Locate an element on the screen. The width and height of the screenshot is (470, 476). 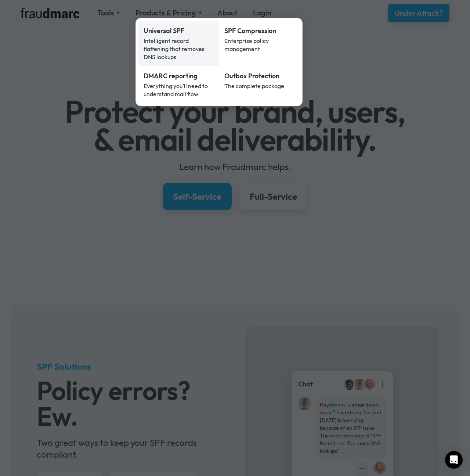
div: SPF Compression is located at coordinates (260, 31).